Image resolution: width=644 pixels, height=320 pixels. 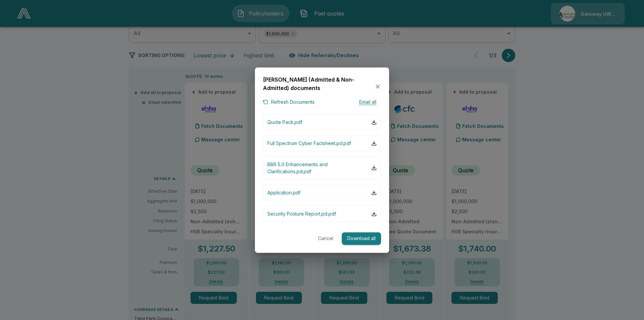 What do you see at coordinates (368, 102) in the screenshot?
I see `button: Email all` at bounding box center [368, 102].